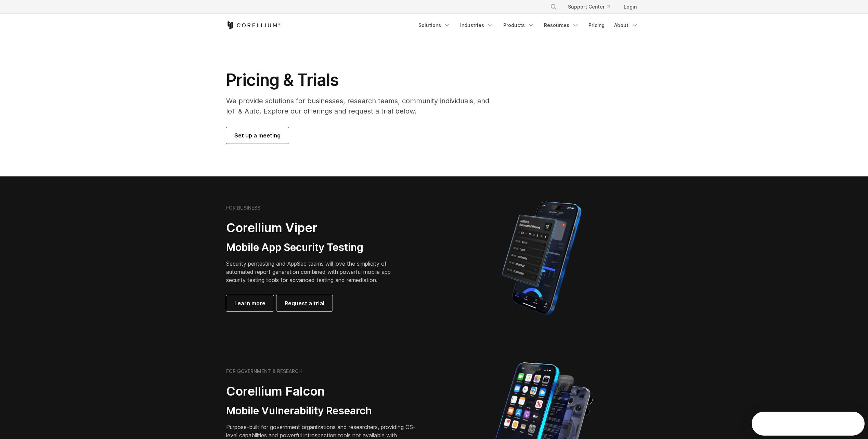 Image resolution: width=868 pixels, height=439 pixels. I want to click on p: Security pentesting and AppSec teams will love the simplicity of automated report generation comb..., so click(314, 272).